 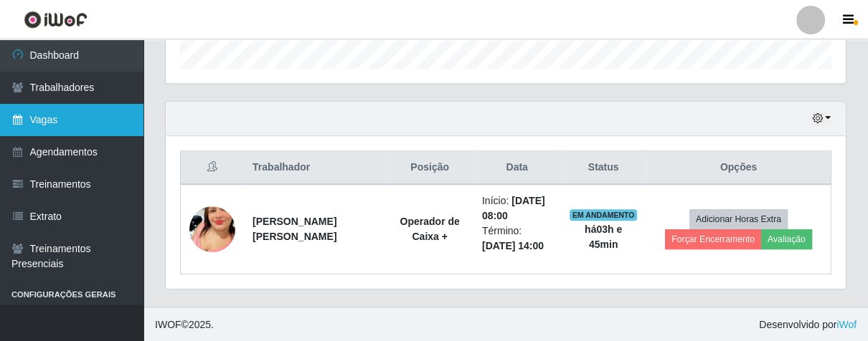 I want to click on span: © 2025 ., so click(x=185, y=325).